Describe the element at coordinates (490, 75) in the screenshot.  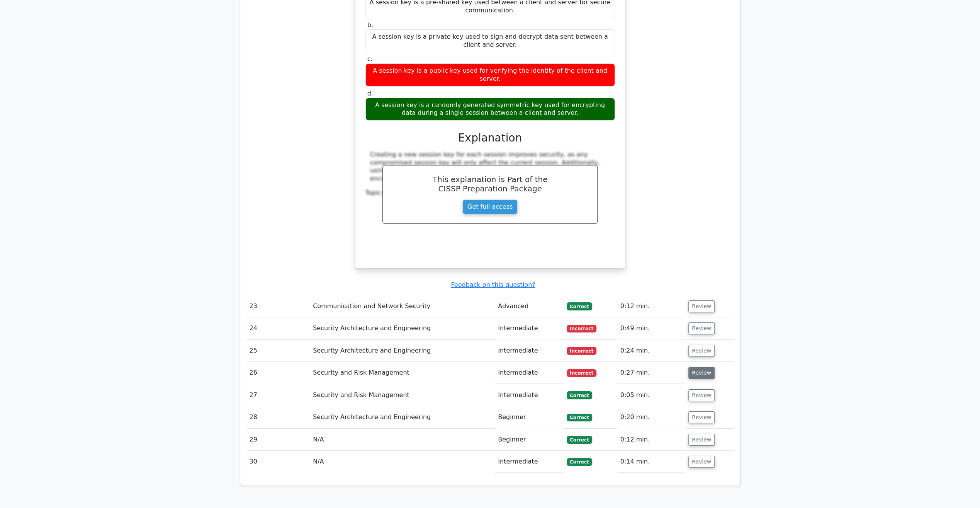
I see `div: A session key is a public key used for verifying the identity of the client and server.` at that location.